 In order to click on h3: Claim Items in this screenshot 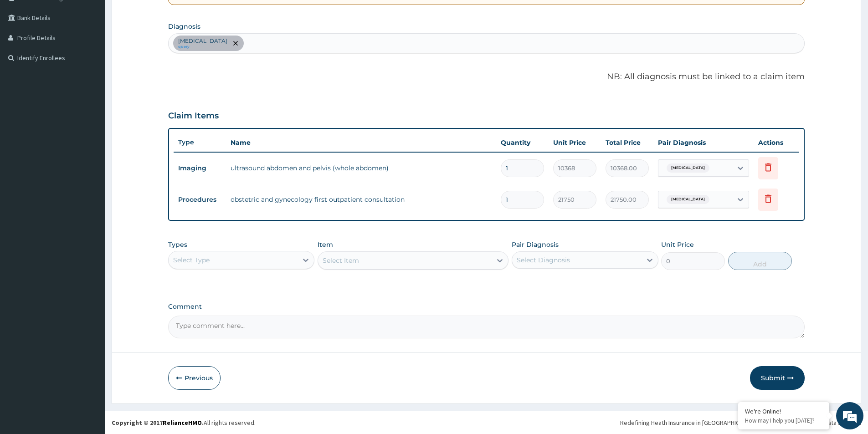, I will do `click(193, 116)`.